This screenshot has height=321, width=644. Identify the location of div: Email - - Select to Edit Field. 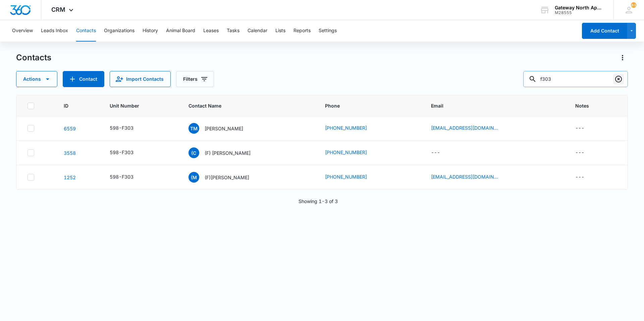
(441, 153).